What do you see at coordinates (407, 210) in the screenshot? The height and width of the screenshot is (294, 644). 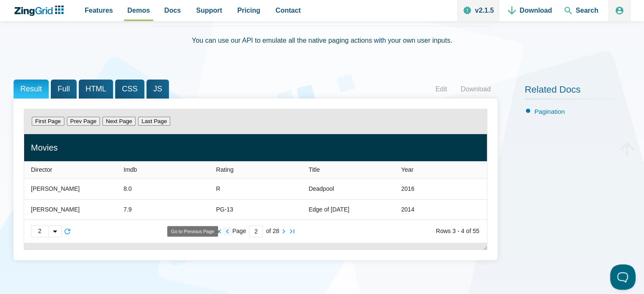 I see `div: 2014` at bounding box center [407, 210].